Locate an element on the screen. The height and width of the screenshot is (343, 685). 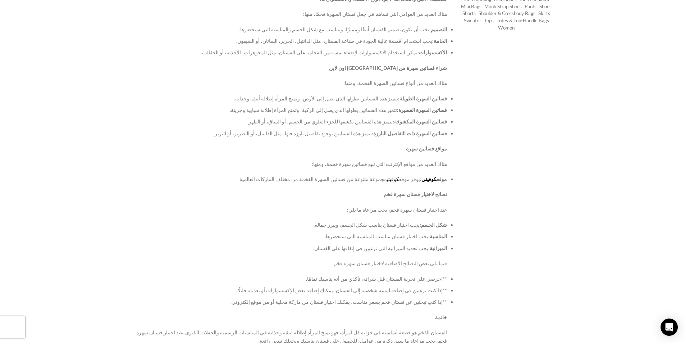
li: تتميز هذه الفساتين بطولها الذي يصل إلى الأرض، وتمنح المرأة إطلالة أنيقة وجذابة. is located at coordinates (291, 98).